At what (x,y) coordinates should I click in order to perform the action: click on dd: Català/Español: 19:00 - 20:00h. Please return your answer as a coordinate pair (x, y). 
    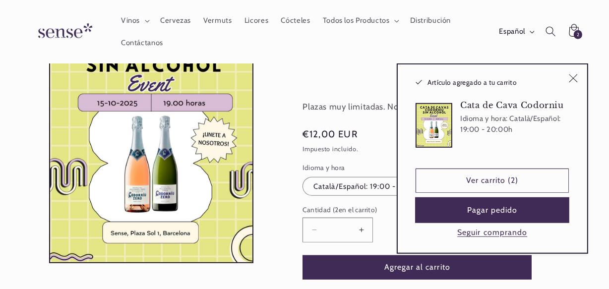
    Looking at the image, I should click on (511, 124).